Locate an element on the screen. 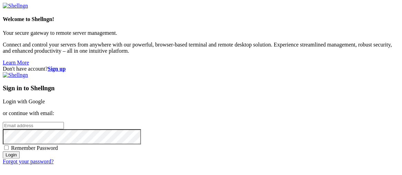 Image resolution: width=402 pixels, height=175 pixels. div: Don't have account? is located at coordinates (201, 69).